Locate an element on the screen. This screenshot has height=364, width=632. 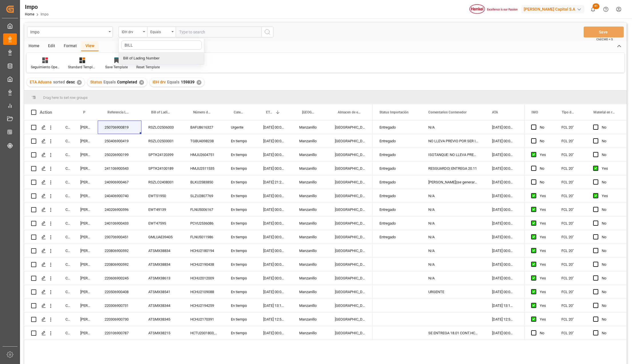
div: 250406900419 is located at coordinates (119, 141).